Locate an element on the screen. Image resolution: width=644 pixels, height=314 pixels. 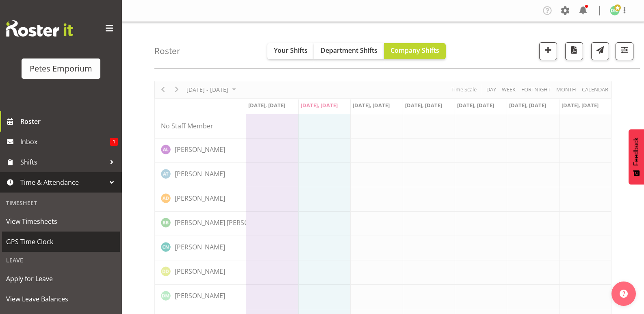
span: Apply for Leave is located at coordinates (61, 278).